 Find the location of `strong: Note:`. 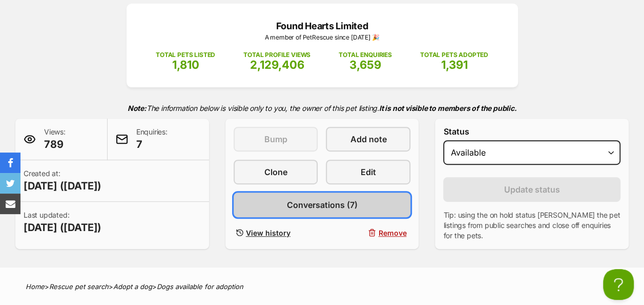

strong: Note: is located at coordinates (137, 108).